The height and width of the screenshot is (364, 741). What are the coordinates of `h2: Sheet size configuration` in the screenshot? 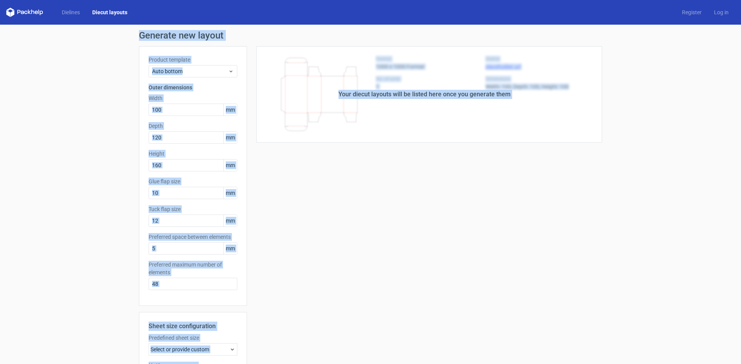 It's located at (193, 327).